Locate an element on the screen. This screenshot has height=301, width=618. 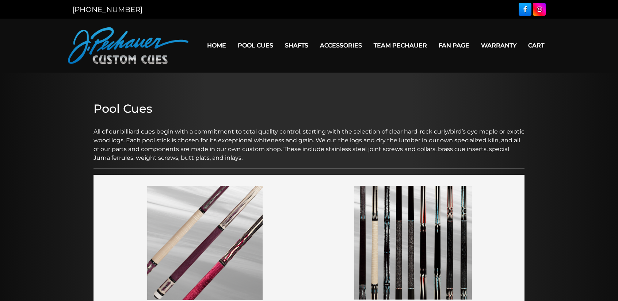
a: Shafts is located at coordinates (296, 45).